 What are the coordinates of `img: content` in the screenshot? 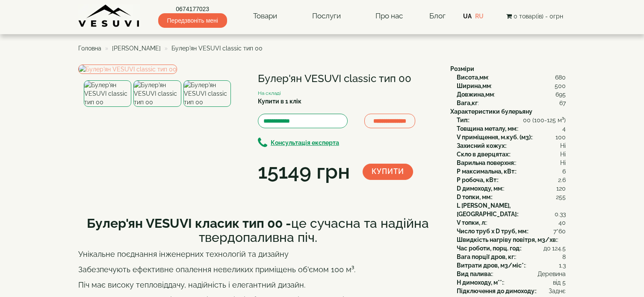 It's located at (109, 16).